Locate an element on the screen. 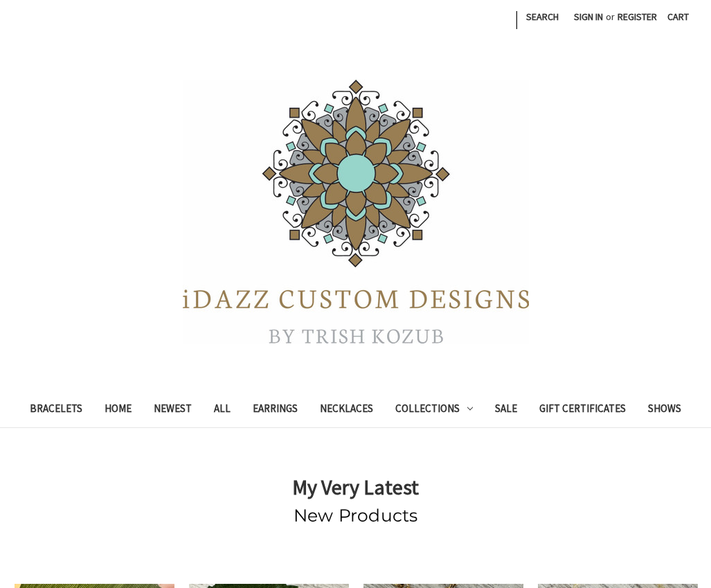 This screenshot has height=588, width=711. a: All is located at coordinates (222, 410).